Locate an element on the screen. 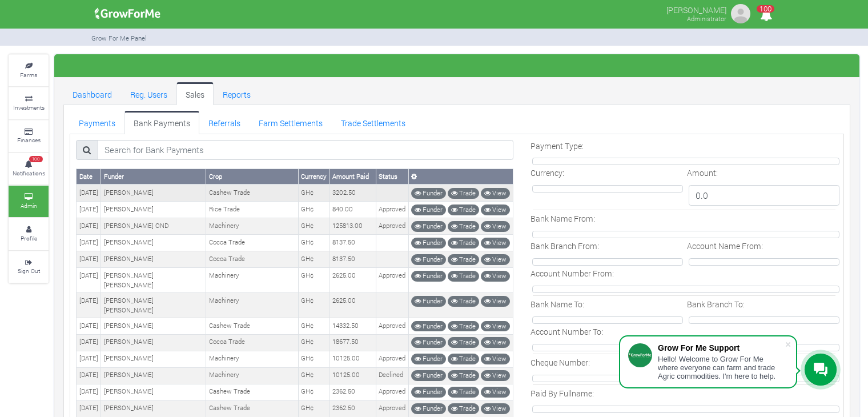  td: 18677.50 is located at coordinates (352, 342).